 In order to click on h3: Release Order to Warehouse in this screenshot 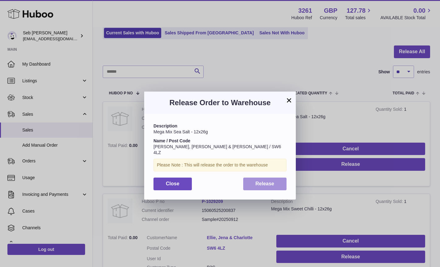, I will do `click(220, 103)`.